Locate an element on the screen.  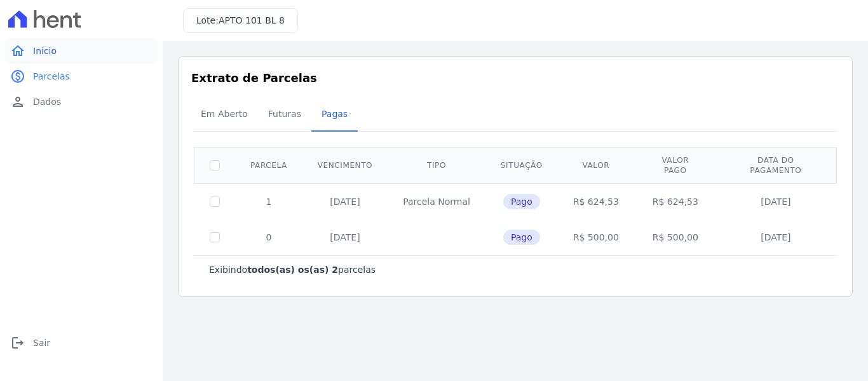
span: Em Aberto is located at coordinates (224, 114).